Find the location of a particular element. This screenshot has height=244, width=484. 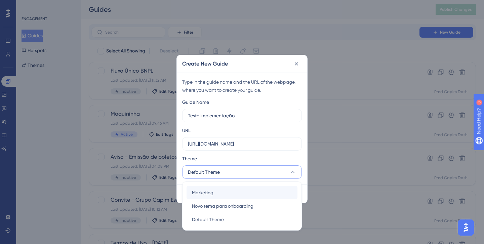

button: Open AI Assistant Launcher is located at coordinates (10, 10).